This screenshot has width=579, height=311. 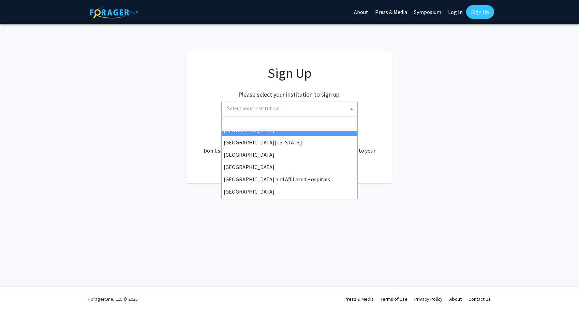 I want to click on div: Already have an account? . Don't see your institution? about bringing ForagerOne to your institut..., so click(x=289, y=146).